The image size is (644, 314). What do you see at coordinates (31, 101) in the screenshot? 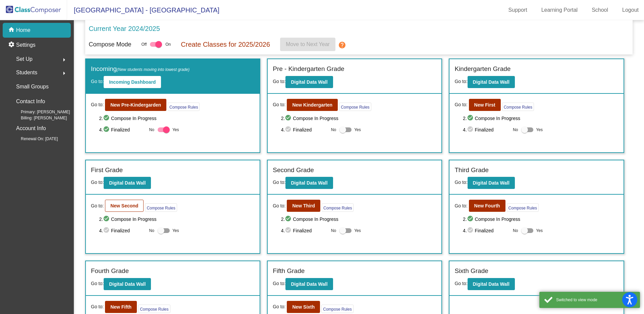
I see `p: Contact Info` at bounding box center [31, 101].